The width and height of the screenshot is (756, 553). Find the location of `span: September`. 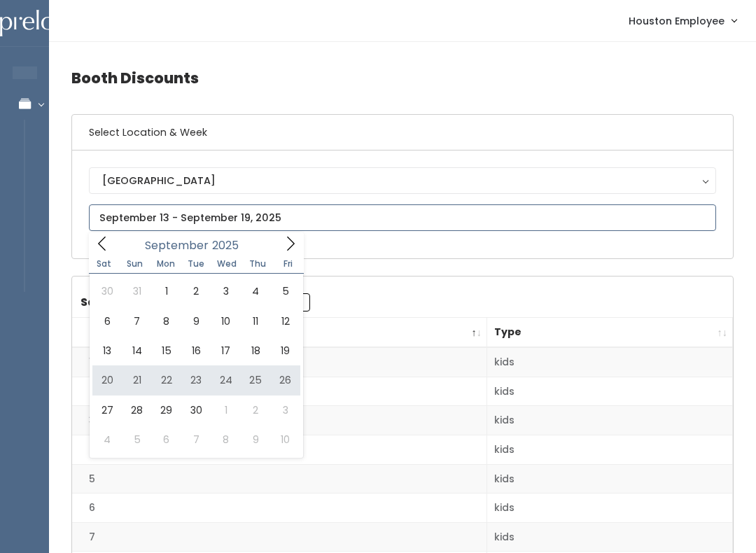

span: September is located at coordinates (176, 246).